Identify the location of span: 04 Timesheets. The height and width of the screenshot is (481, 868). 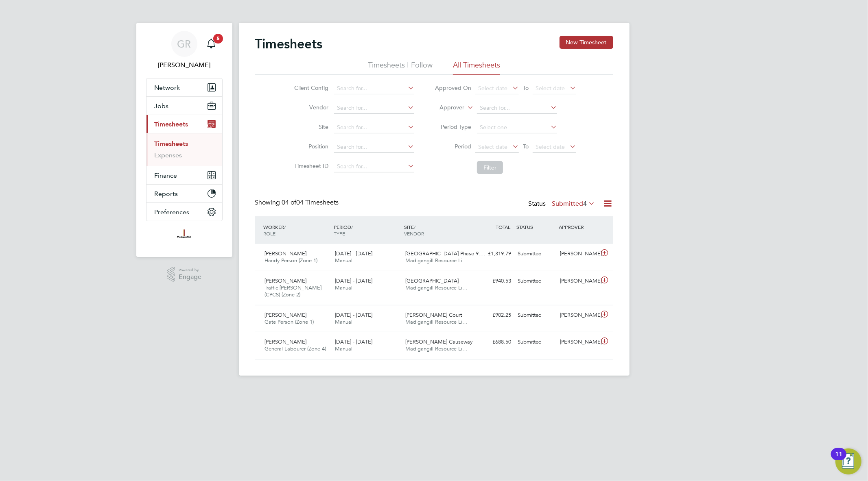
(311, 202).